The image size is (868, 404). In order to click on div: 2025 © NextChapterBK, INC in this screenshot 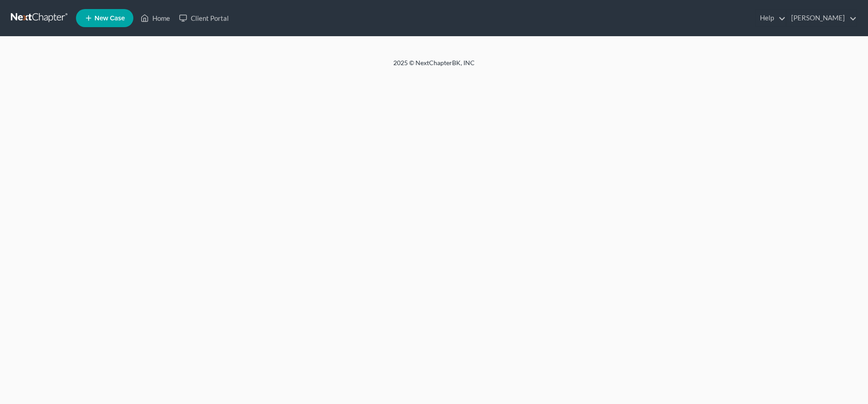, I will do `click(434, 66)`.